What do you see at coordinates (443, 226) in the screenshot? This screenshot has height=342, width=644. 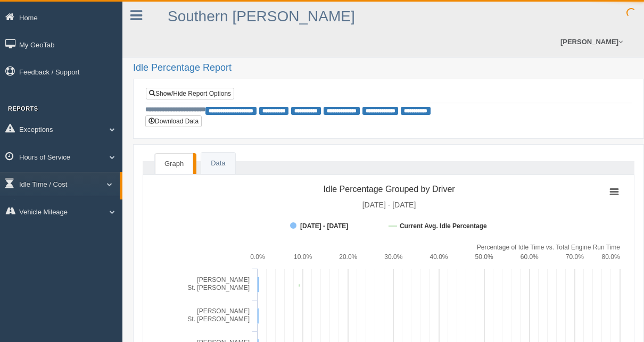 I see `tspan: Current Avg. Idle Percentage` at bounding box center [443, 226].